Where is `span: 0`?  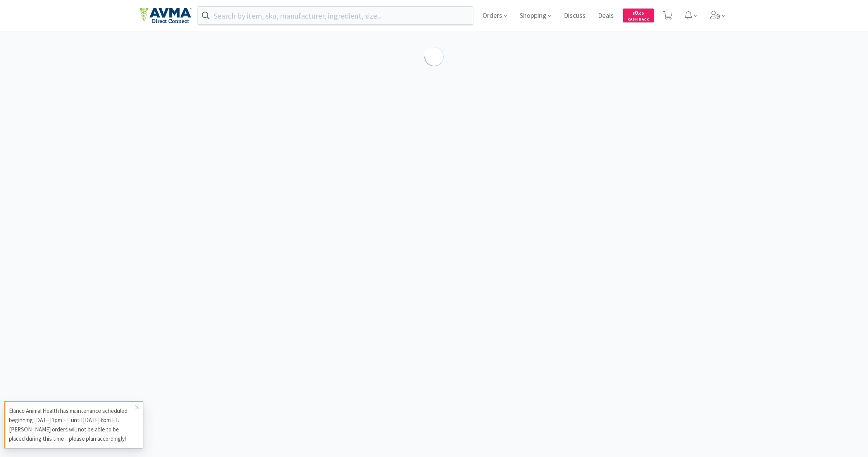 span: 0 is located at coordinates (639, 12).